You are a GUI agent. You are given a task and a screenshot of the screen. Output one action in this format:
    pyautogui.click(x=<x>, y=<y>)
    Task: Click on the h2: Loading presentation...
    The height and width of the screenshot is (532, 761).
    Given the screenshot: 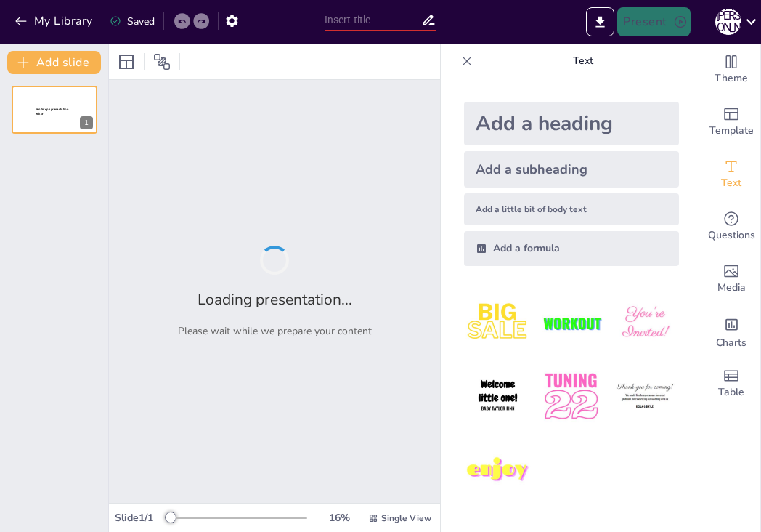 What is the action you would take?
    pyautogui.click(x=274, y=299)
    